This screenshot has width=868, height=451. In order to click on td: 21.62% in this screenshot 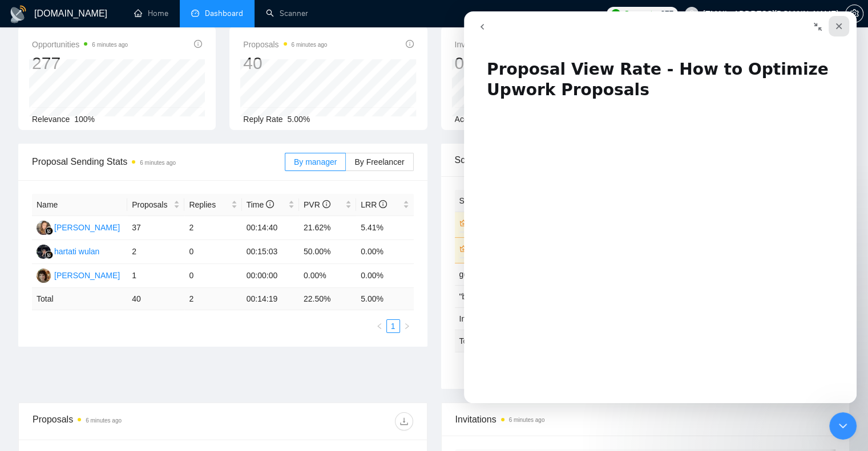, I will do `click(328, 228)`.